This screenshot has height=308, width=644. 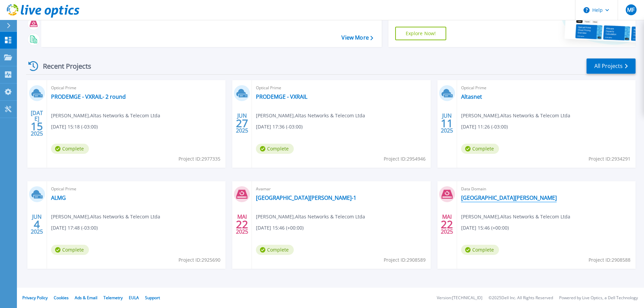 What do you see at coordinates (242, 123) in the screenshot?
I see `span: 27` at bounding box center [242, 123].